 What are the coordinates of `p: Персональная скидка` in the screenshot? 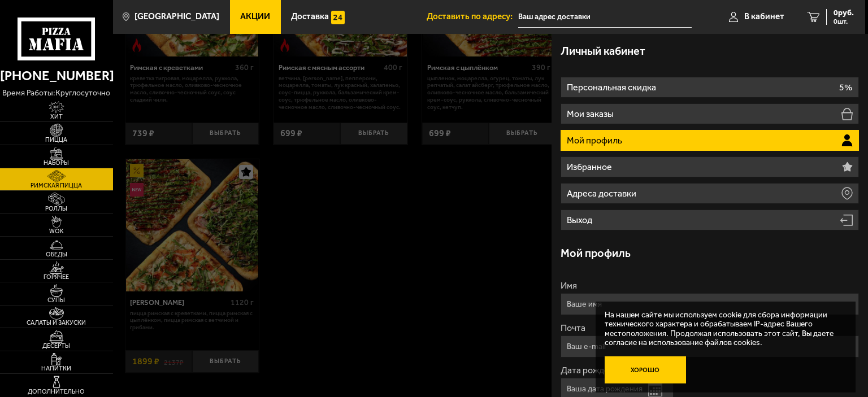 It's located at (612, 87).